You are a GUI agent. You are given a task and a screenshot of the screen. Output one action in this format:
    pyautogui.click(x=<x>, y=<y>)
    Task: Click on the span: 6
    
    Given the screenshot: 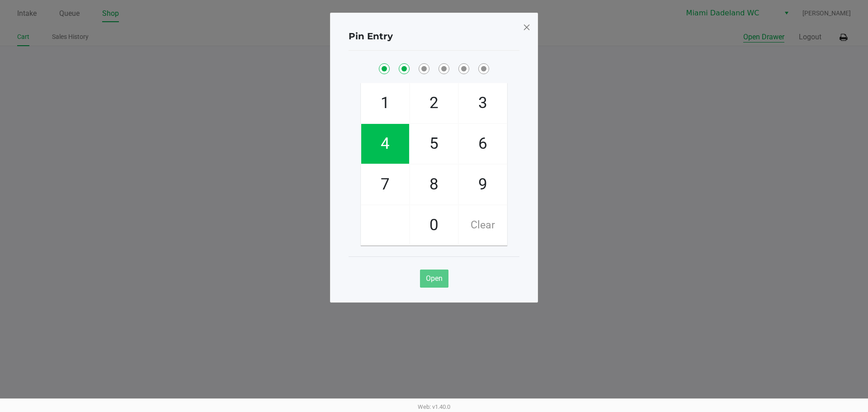 What is the action you would take?
    pyautogui.click(x=483, y=144)
    